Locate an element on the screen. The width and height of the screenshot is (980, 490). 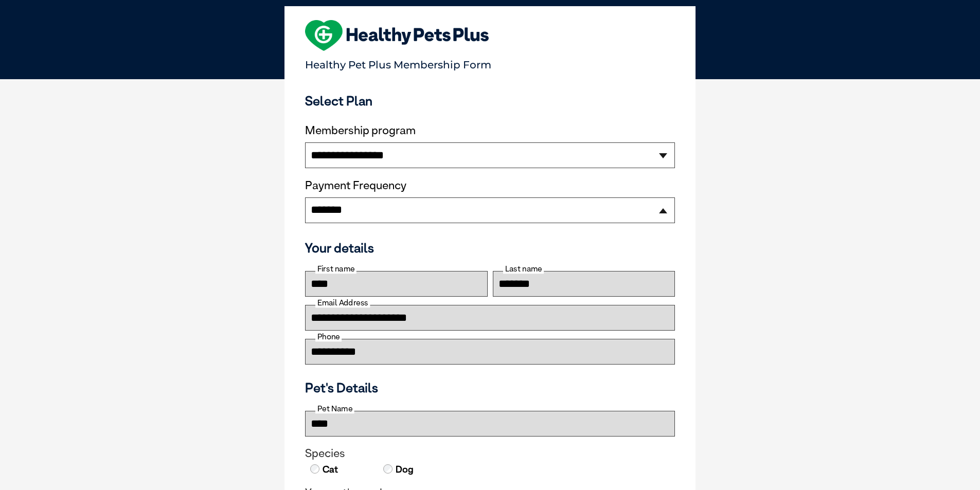
label: First name is located at coordinates (336, 269).